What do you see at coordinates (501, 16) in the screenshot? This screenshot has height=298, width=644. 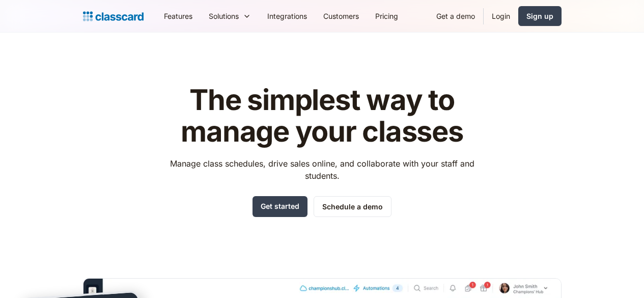 I see `a: Login` at bounding box center [501, 16].